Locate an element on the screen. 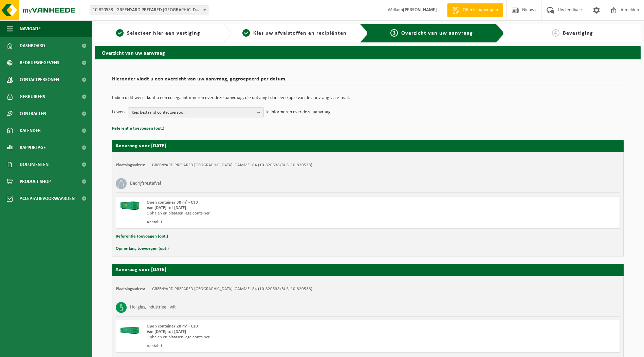  span: 10-820538 - GREENYARD PREPARED BELGIUM NV - RIJKEVORSEL is located at coordinates (149, 10).